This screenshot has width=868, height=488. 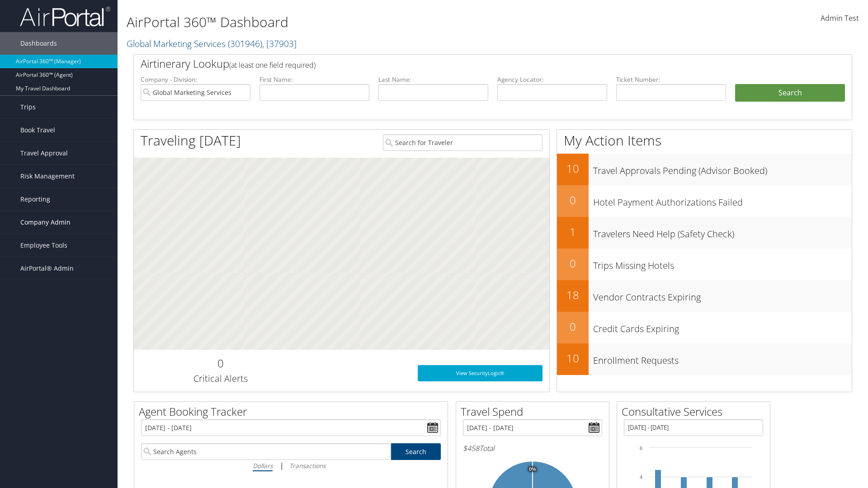 I want to click on span: (at least one field required), so click(x=272, y=65).